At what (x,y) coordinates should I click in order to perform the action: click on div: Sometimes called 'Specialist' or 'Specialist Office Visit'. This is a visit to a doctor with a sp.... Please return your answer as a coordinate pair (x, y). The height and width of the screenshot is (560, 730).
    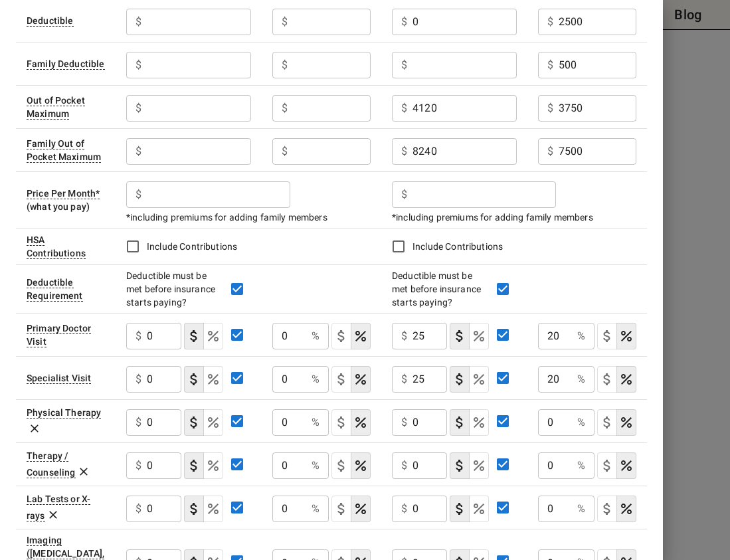
    Looking at the image, I should click on (58, 378).